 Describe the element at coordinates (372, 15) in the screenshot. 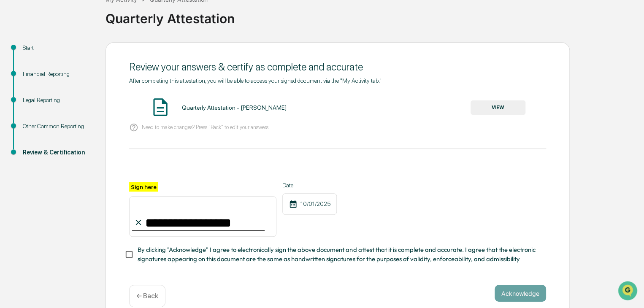

I see `div: Quarterly Attestation` at that location.